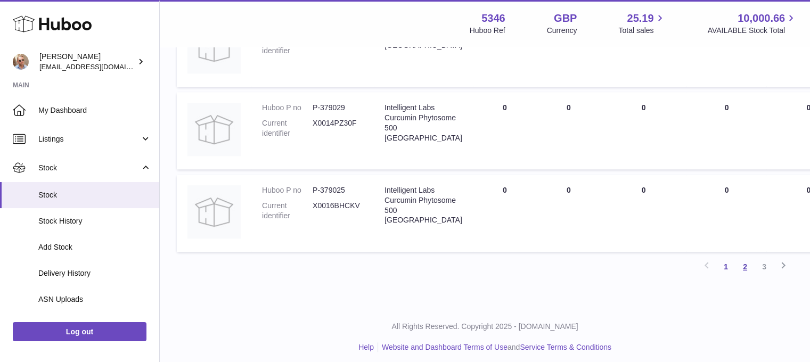  Describe the element at coordinates (565, 347) in the screenshot. I see `a: Service Terms & Conditions` at that location.